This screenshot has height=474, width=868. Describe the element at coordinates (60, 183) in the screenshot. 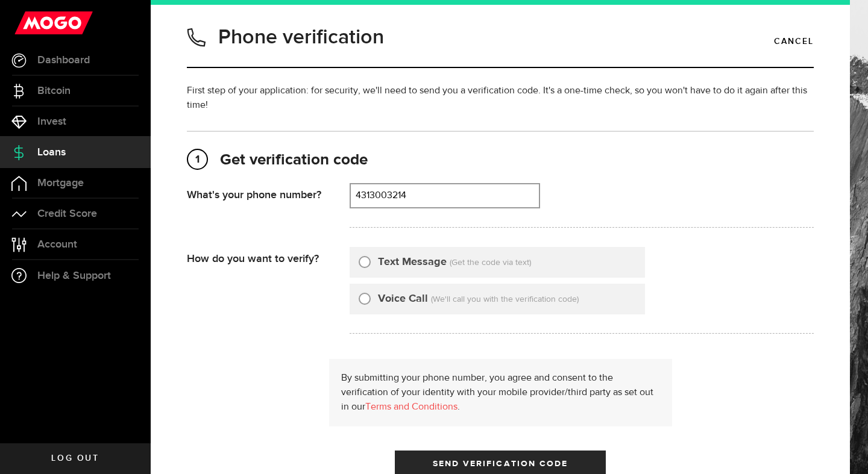

I see `span: Mortgage` at that location.